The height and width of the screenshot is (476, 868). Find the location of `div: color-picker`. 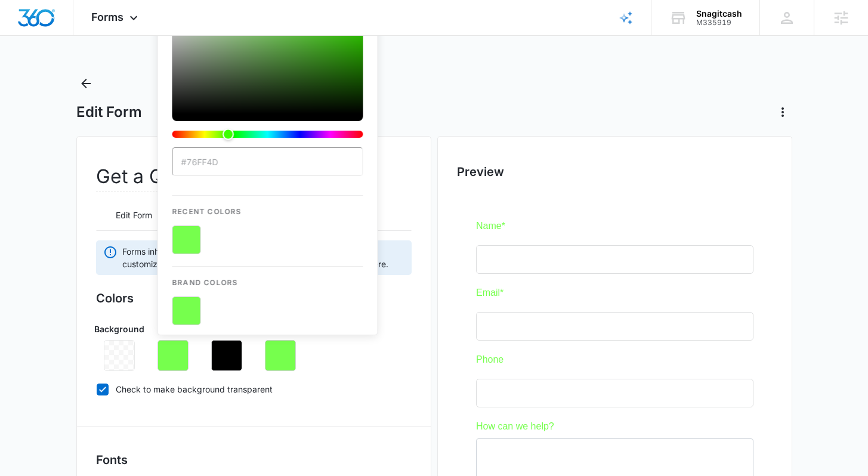

div: color-picker is located at coordinates (268, 76).